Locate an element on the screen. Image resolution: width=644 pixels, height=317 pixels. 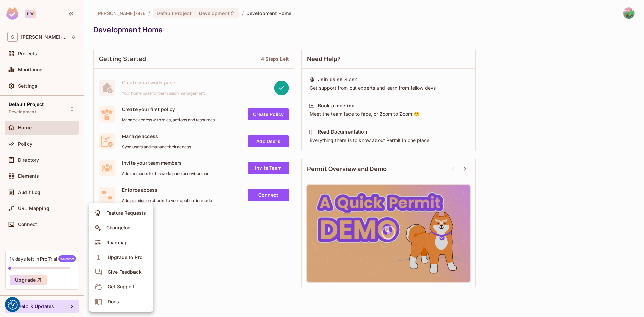
div: Changelog is located at coordinates (118, 228).